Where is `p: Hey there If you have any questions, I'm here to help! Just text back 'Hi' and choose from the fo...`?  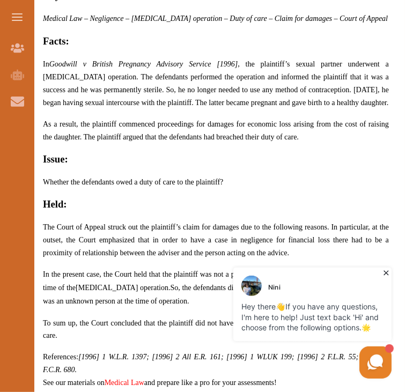 p: Hey there If you have any questions, I'm here to help! Just text back 'Hi' and choose from the fo... is located at coordinates (165, 52).